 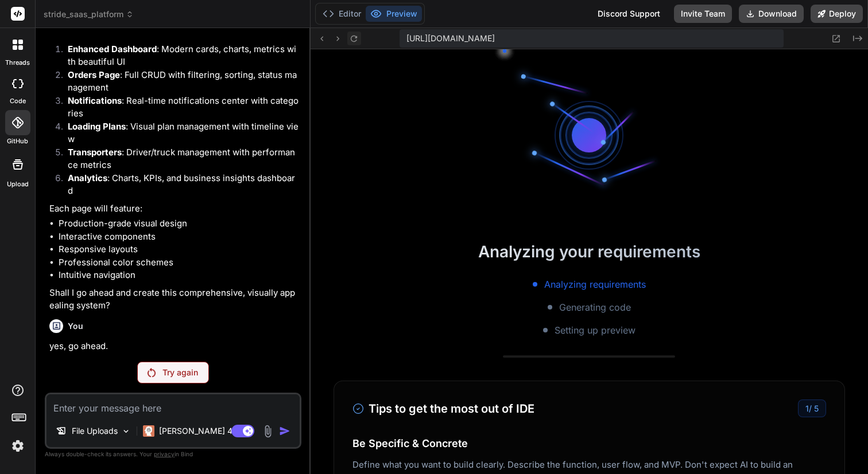 What do you see at coordinates (89, 14) in the screenshot?
I see `span: stride_saas_platform` at bounding box center [89, 14].